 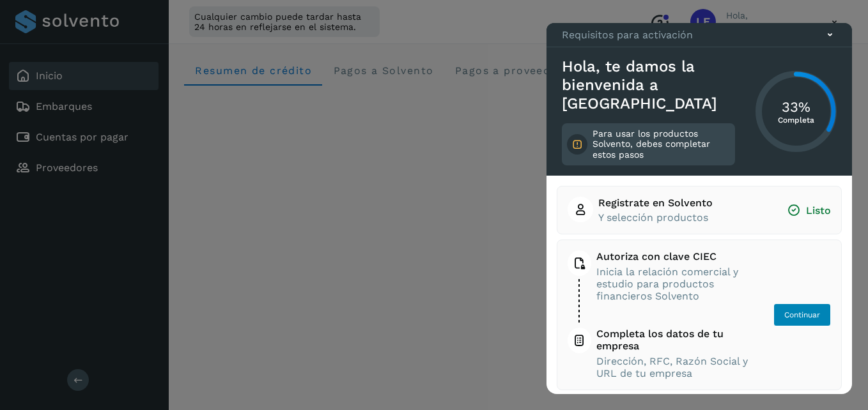 I want to click on span: Inicia la relación comercial y estudio para productos financieros Solvento, so click(x=672, y=284).